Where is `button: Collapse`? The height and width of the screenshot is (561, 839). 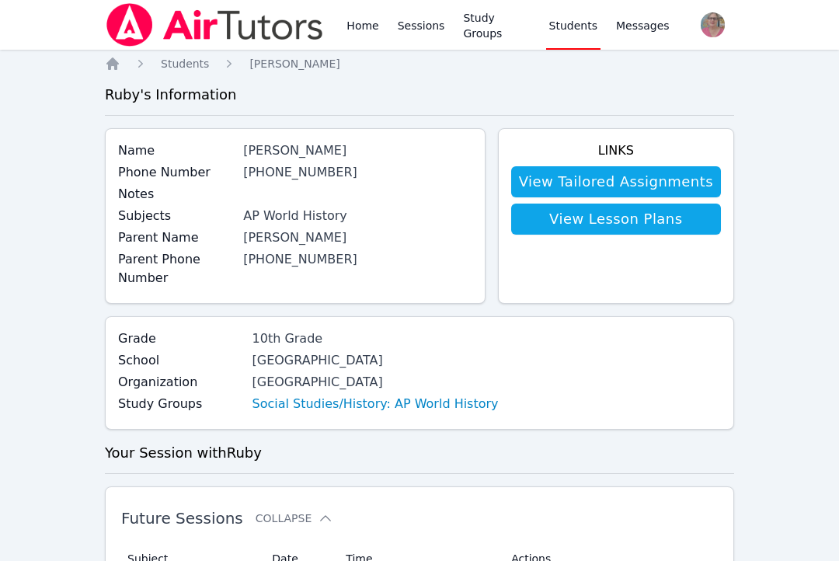
button: Collapse is located at coordinates (294, 518).